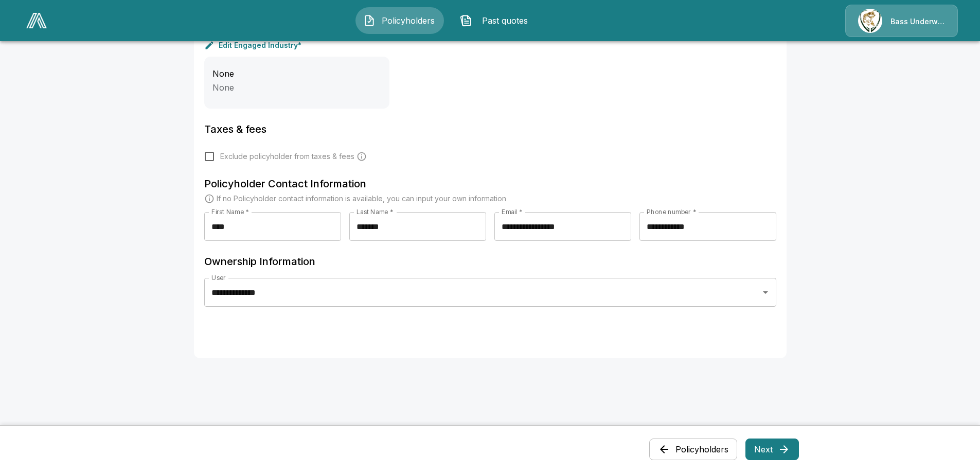 The height and width of the screenshot is (473, 980). What do you see at coordinates (505, 20) in the screenshot?
I see `span: Past quotes` at bounding box center [505, 20].